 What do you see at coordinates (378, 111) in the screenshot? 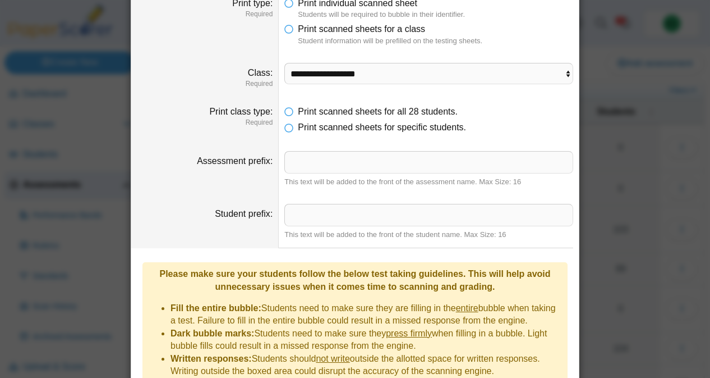
I see `span: Print scanned sheets for all 28 students.` at bounding box center [378, 111].